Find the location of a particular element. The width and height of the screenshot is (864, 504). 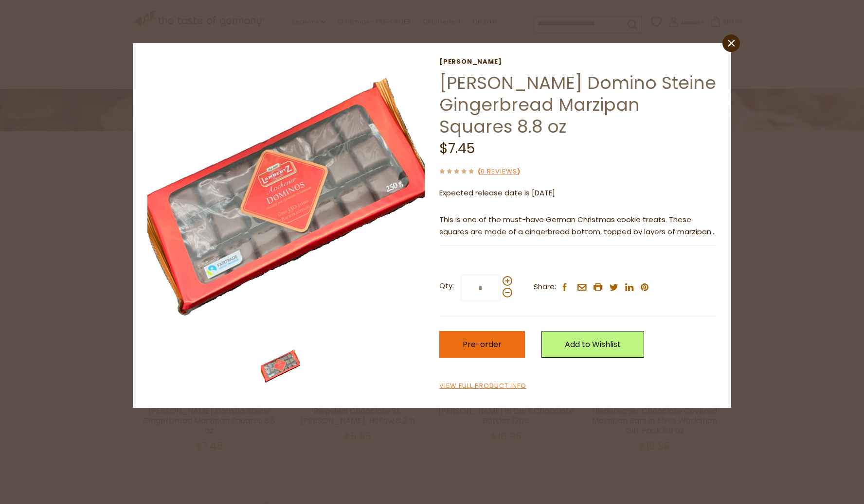

a: Add to Wishlist is located at coordinates (592, 344).